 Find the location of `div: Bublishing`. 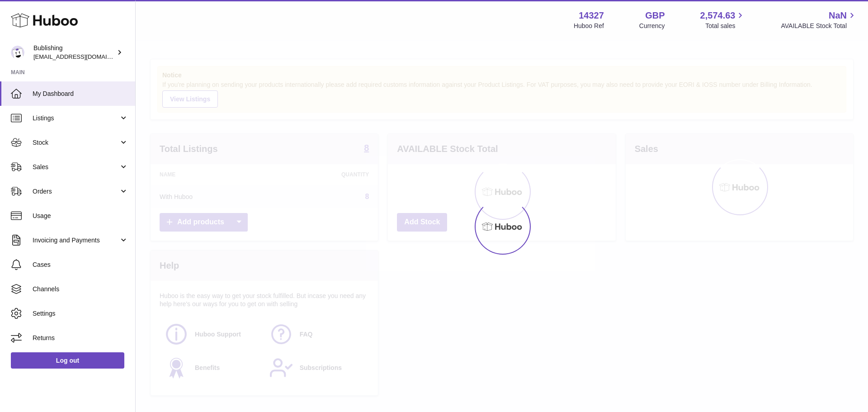

div: Bublishing is located at coordinates (74, 52).